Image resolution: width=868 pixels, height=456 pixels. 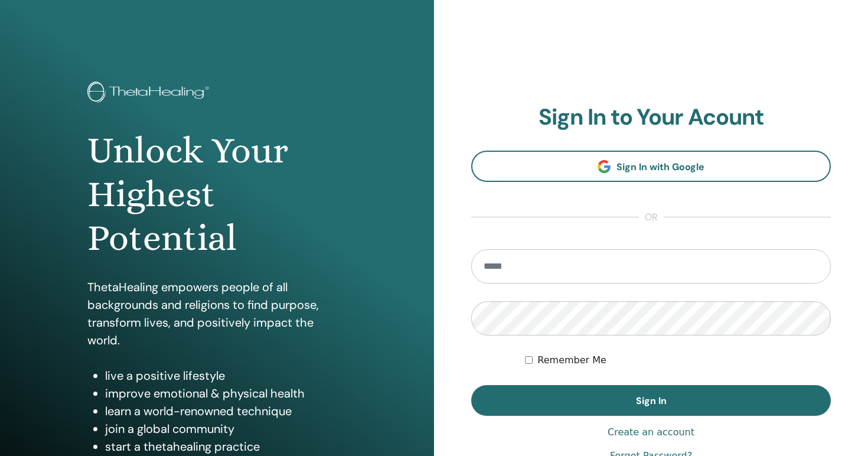 I want to click on li: improve emotional & physical health, so click(x=227, y=394).